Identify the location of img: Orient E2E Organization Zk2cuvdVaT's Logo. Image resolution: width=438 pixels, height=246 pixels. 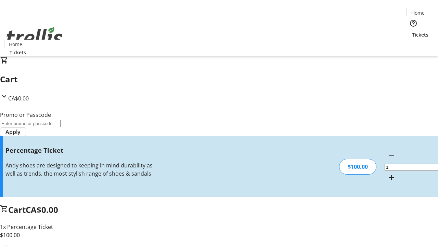
(35, 37).